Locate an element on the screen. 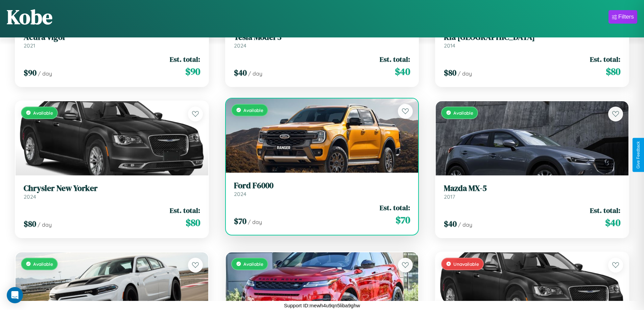  h3: Mazda MX-5 is located at coordinates (531, 188).